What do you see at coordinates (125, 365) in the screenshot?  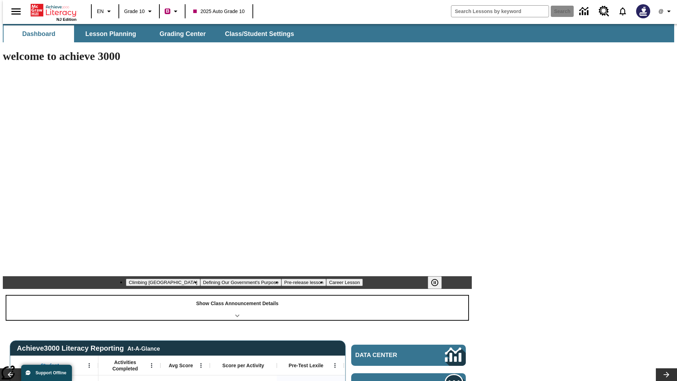 I see `span: Activities Completed` at bounding box center [125, 365].